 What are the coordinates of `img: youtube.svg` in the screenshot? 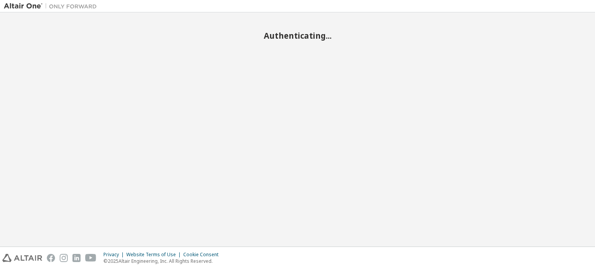 It's located at (91, 258).